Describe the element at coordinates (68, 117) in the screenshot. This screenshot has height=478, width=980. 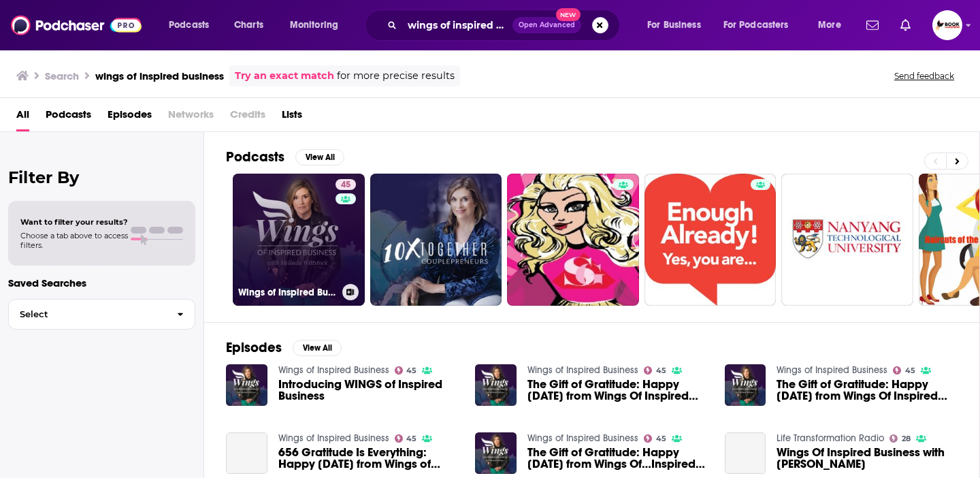
I see `a: Podcasts` at that location.